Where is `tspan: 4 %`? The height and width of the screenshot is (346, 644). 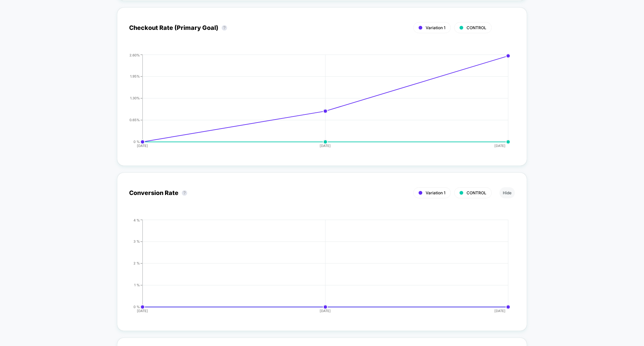 tspan: 4 % is located at coordinates (137, 220).